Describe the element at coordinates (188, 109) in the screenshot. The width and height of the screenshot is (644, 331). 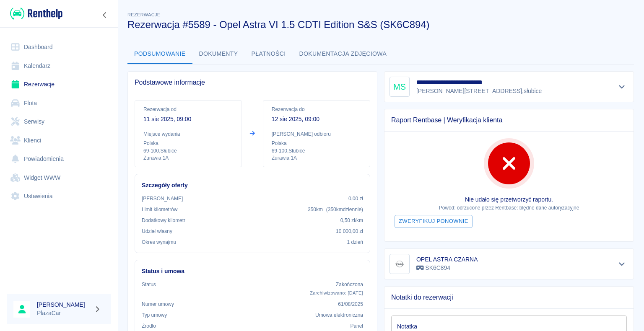
I see `p: Rezerwacja od` at that location.